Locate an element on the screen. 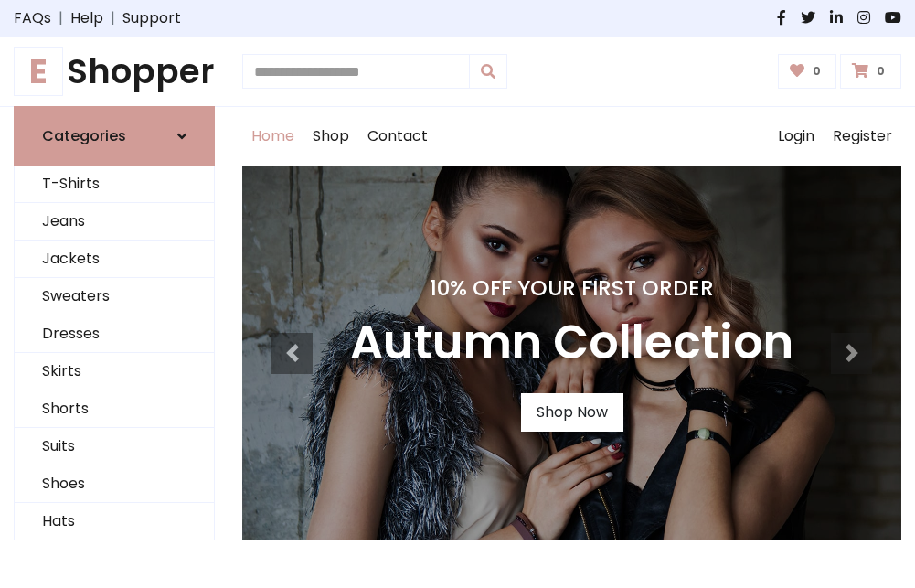 The height and width of the screenshot is (588, 915). a: Support is located at coordinates (152, 19).